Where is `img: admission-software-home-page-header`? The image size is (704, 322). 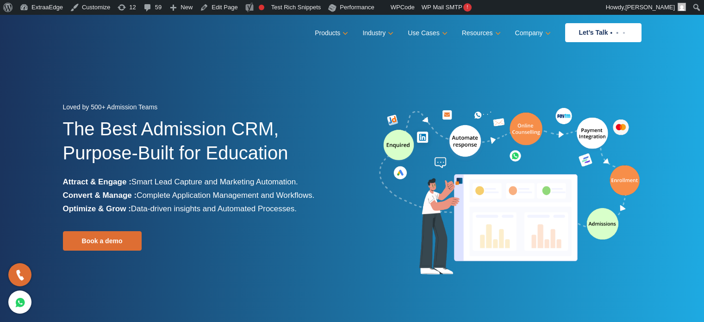
img: admission-software-home-page-header is located at coordinates (510, 192).